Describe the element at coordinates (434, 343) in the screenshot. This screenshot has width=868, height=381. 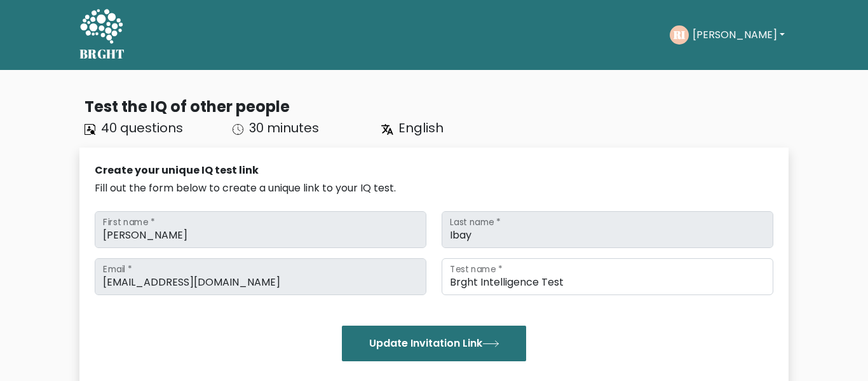
I see `button: Update Invitation Link` at that location.